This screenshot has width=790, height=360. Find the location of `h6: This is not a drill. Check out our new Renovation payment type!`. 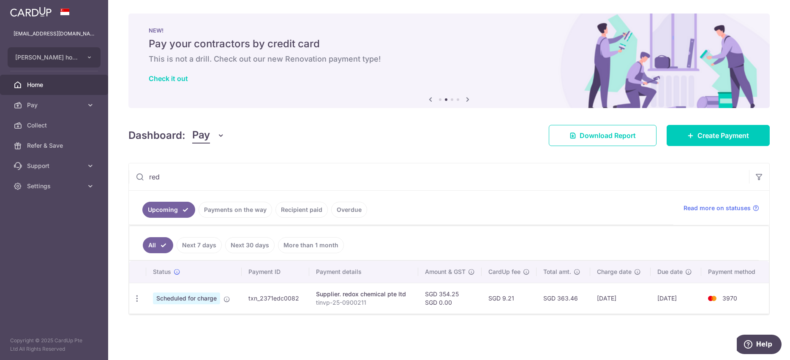

h6: This is not a drill. Check out our new Renovation payment type! is located at coordinates (449, 59).